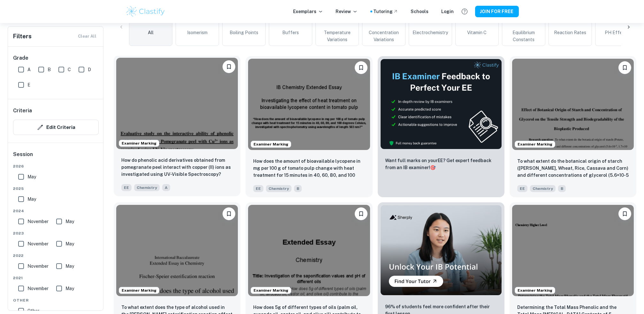  I want to click on img: Chemistry EE example thumbnail: How does the amount of bioavailable lyco, so click(309, 104).